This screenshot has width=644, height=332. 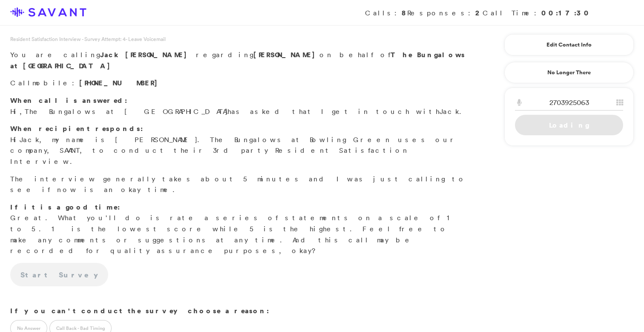 I want to click on a: No Longer There, so click(x=569, y=73).